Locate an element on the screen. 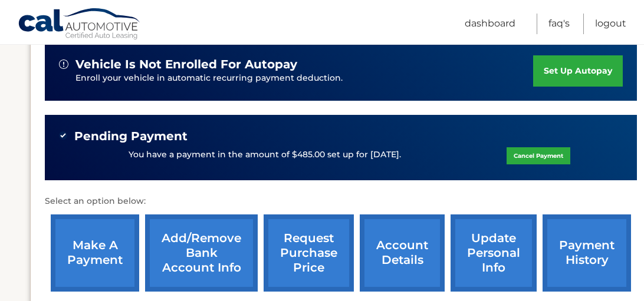 The height and width of the screenshot is (301, 644). img: check-green.svg is located at coordinates (63, 136).